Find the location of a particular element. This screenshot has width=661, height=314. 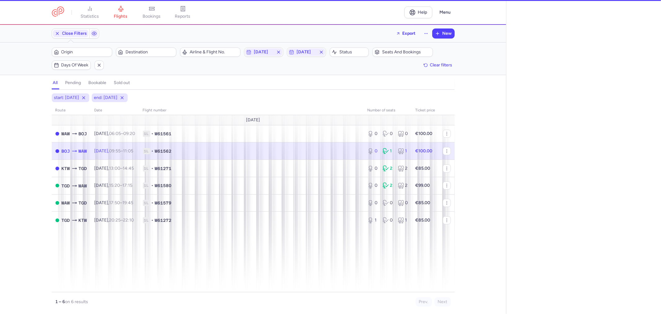

button: Menu is located at coordinates (445, 12).